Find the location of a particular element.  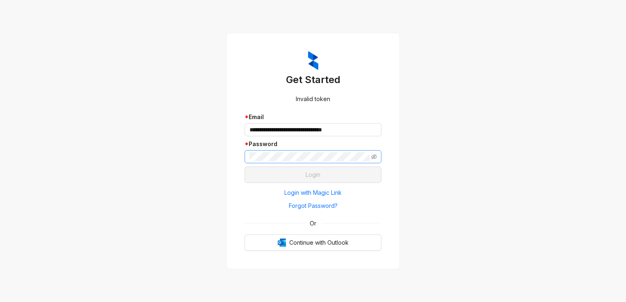

div: Password is located at coordinates (313, 144).